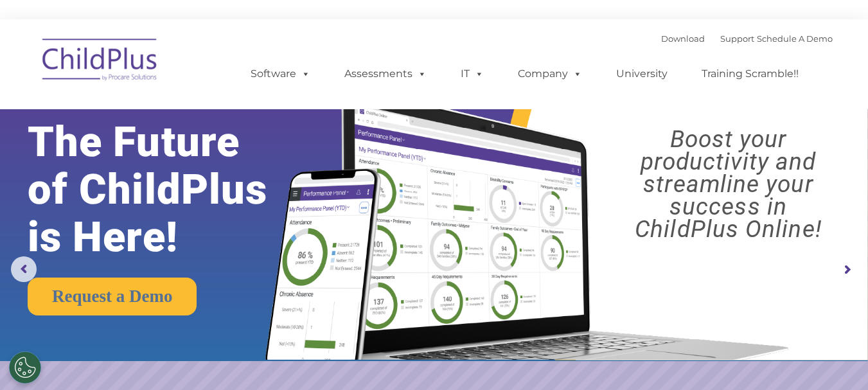 The image size is (868, 390). Describe the element at coordinates (386, 74) in the screenshot. I see `a: Assessments` at that location.